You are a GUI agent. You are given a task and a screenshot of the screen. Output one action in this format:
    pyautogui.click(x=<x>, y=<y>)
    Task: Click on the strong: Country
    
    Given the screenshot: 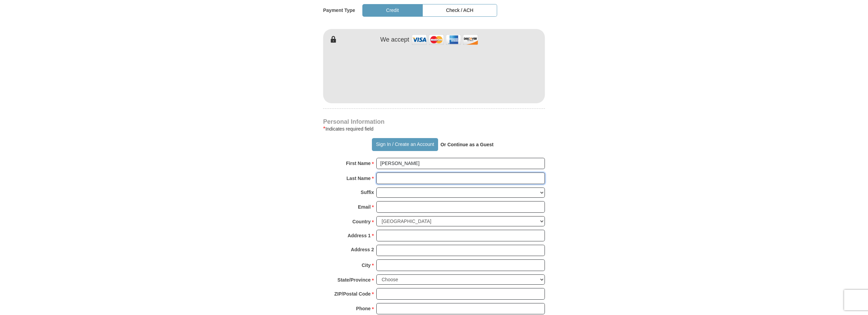 What is the action you would take?
    pyautogui.click(x=362, y=221)
    